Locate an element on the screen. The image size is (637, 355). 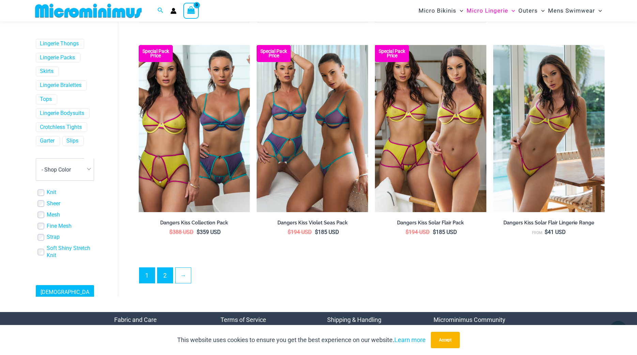
a: Lingerie Bodysuits is located at coordinates (62, 113).